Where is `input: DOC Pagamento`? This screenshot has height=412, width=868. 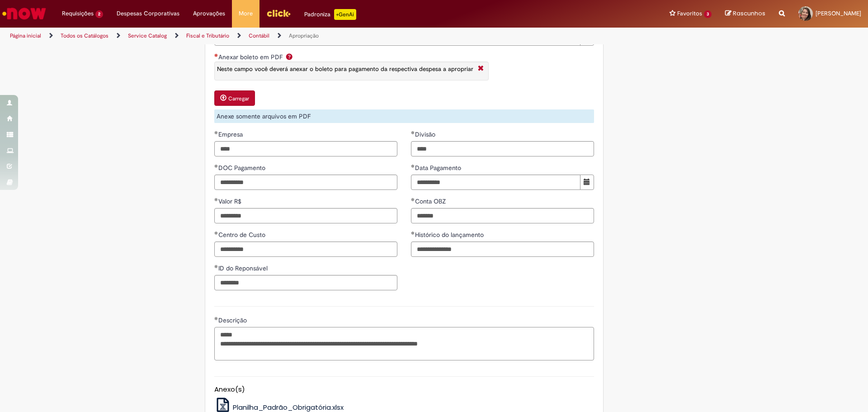 input: DOC Pagamento is located at coordinates (306, 182).